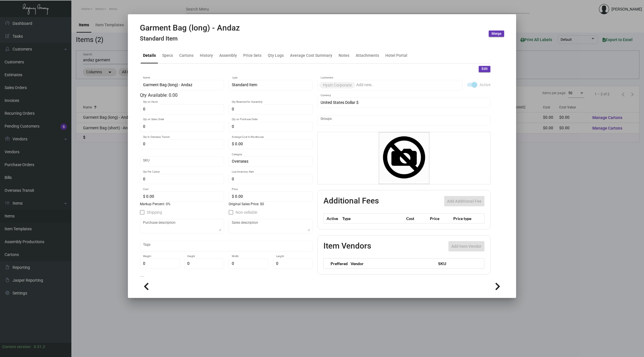  What do you see at coordinates (168, 55) in the screenshot?
I see `div: Specs` at bounding box center [168, 55].